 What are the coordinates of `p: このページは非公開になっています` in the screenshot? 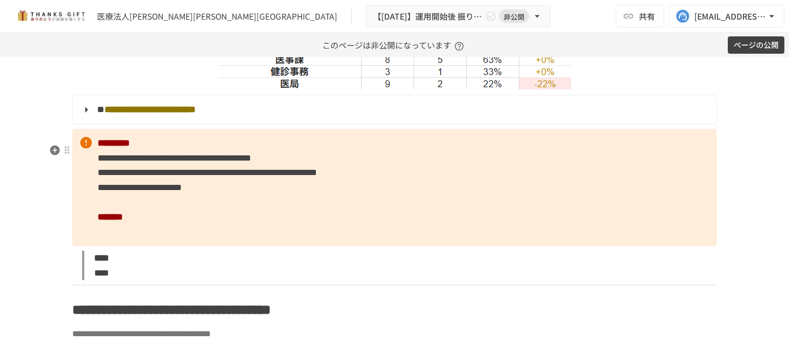 It's located at (394, 45).